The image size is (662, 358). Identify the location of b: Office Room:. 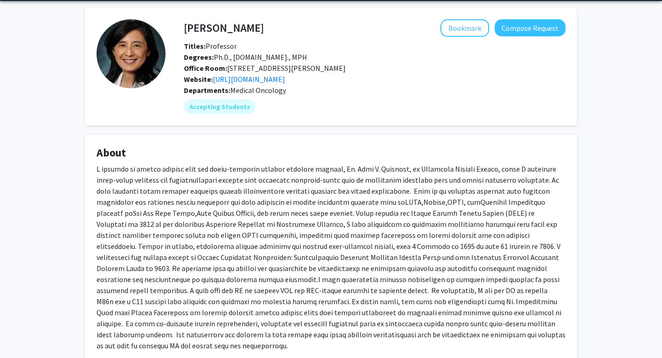
(206, 68).